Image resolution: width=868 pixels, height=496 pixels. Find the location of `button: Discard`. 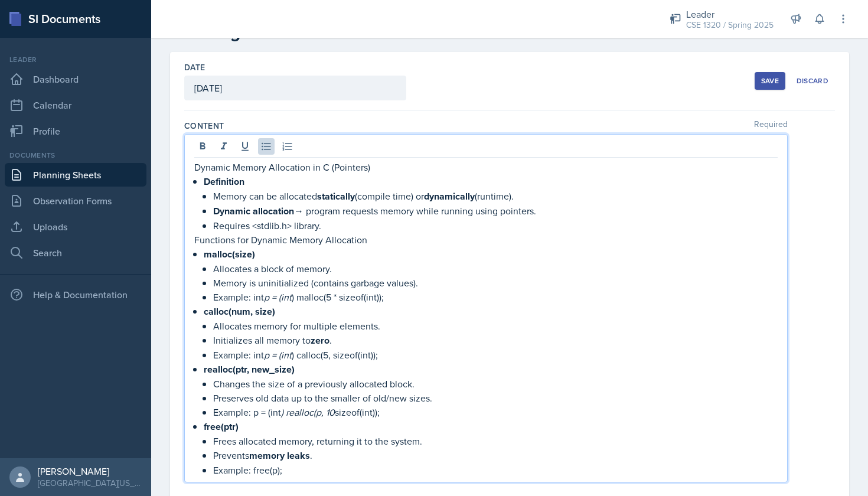

button: Discard is located at coordinates (813, 81).